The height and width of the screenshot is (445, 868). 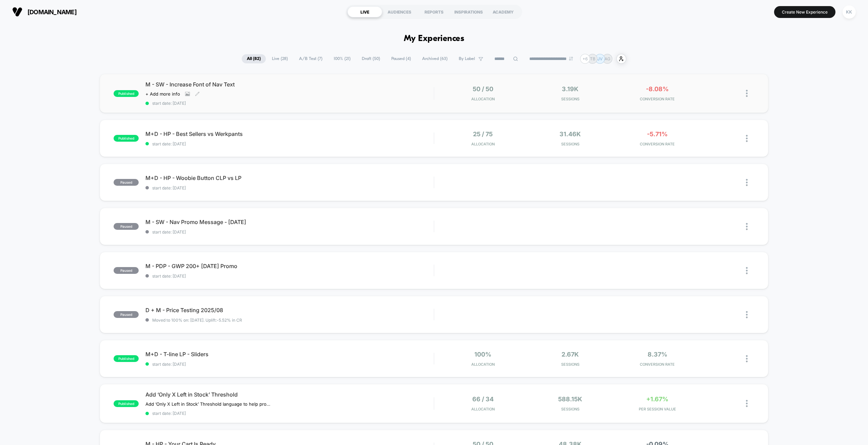 I want to click on p: AG, so click(x=607, y=59).